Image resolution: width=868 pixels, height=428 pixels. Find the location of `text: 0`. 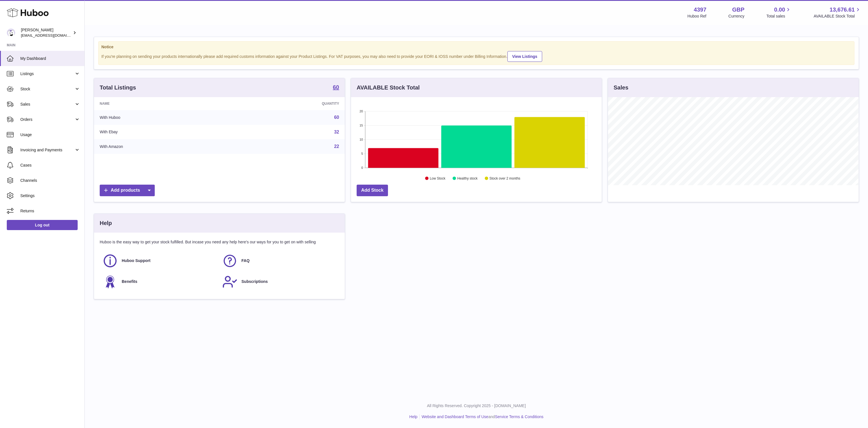

text: 0 is located at coordinates (362, 167).